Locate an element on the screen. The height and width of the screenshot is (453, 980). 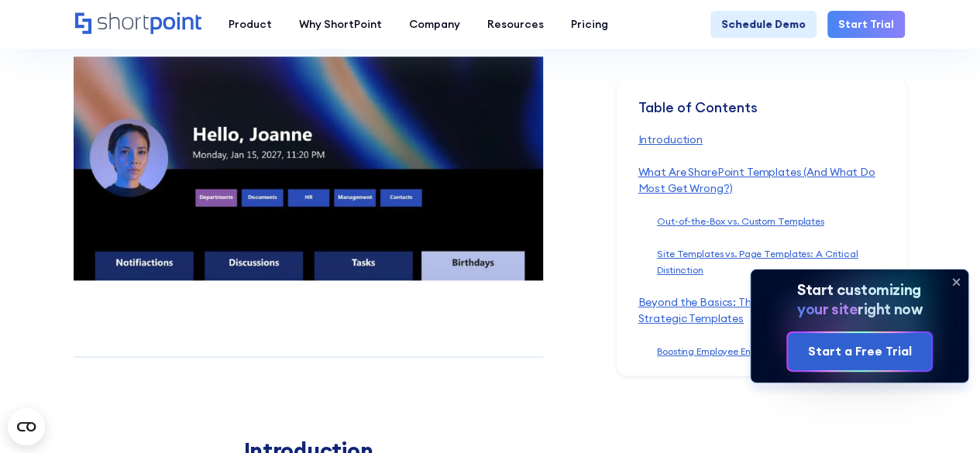
a: Start Trial is located at coordinates (866, 24).